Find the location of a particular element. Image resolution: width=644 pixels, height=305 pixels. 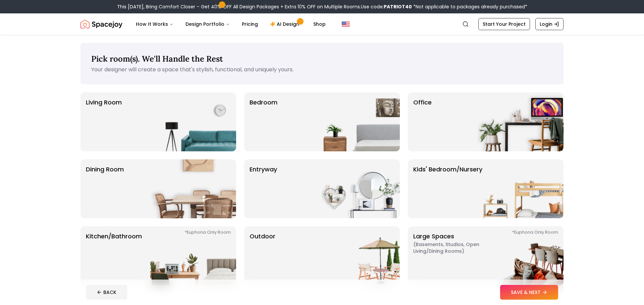

p: Dining Room is located at coordinates (105, 189).